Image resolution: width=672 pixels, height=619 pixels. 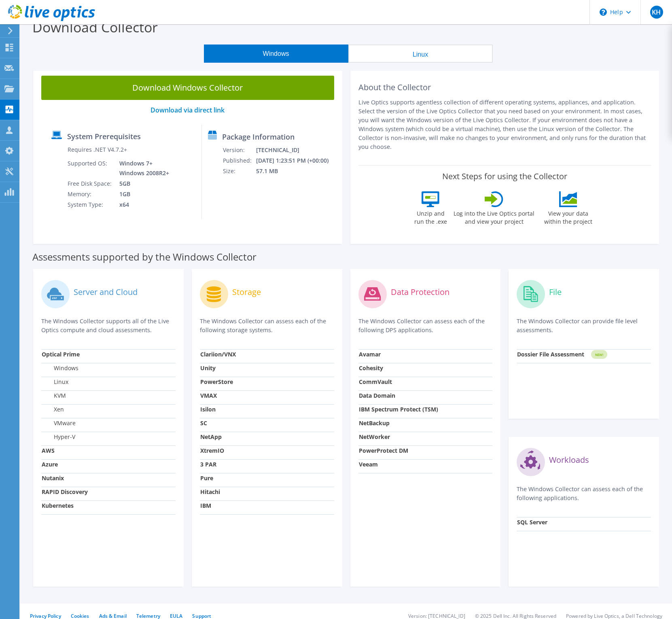 What do you see at coordinates (142, 168) in the screenshot?
I see `td: Windows 7+ Windows 2008R2+` at bounding box center [142, 168].